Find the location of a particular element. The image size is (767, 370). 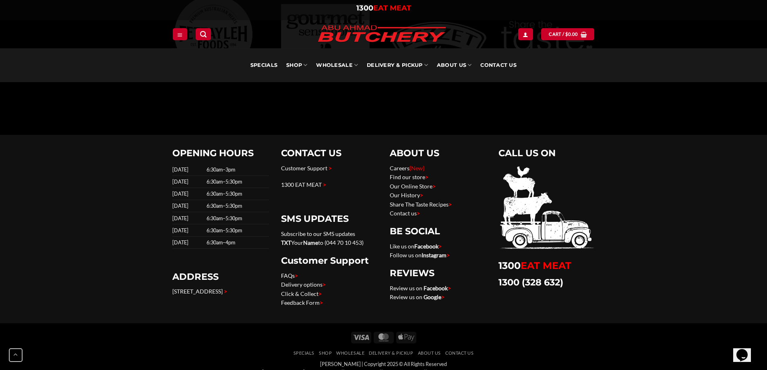

span: {New} is located at coordinates (417, 168).